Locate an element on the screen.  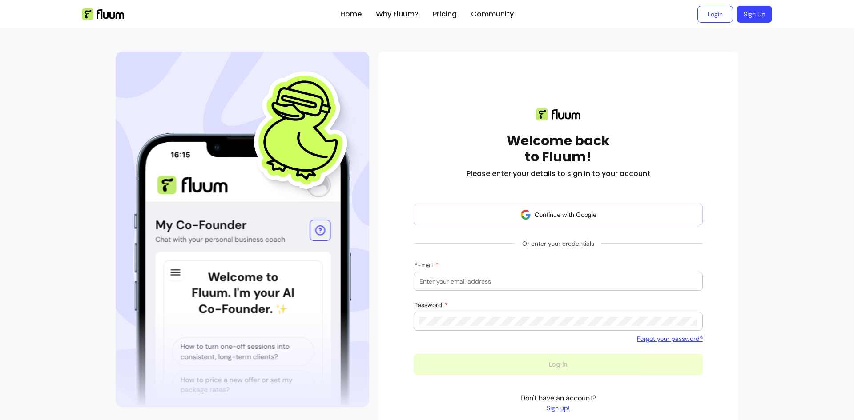
span: Password is located at coordinates (429, 305).